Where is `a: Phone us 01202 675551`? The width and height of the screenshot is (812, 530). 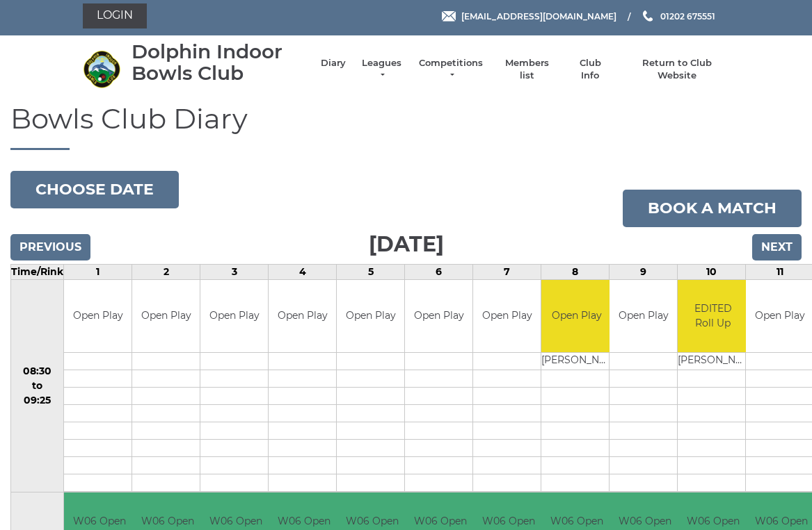 a: Phone us 01202 675551 is located at coordinates (678, 16).